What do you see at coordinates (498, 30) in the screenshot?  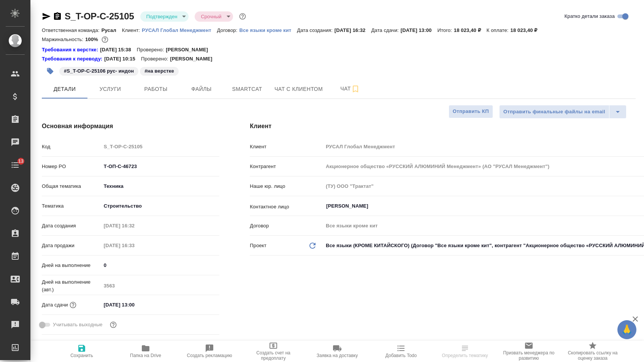 I see `p: К оплате:` at bounding box center [498, 30].